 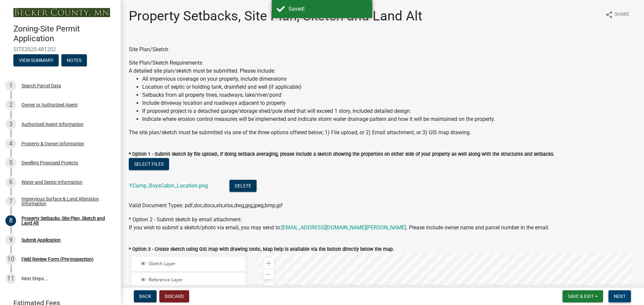 What do you see at coordinates (62, 13) in the screenshot?
I see `img: Becker County, Minnesota` at bounding box center [62, 13].